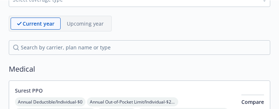 Image resolution: width=279 pixels, height=109 pixels. Describe the element at coordinates (139, 47) in the screenshot. I see `input: search by carrier, plan name or type` at that location.